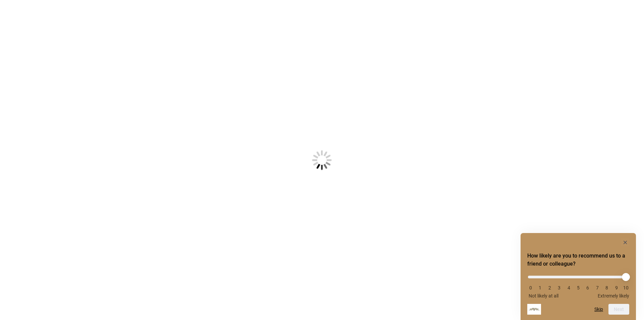 The height and width of the screenshot is (320, 644). Describe the element at coordinates (550, 288) in the screenshot. I see `li: 2` at that location.